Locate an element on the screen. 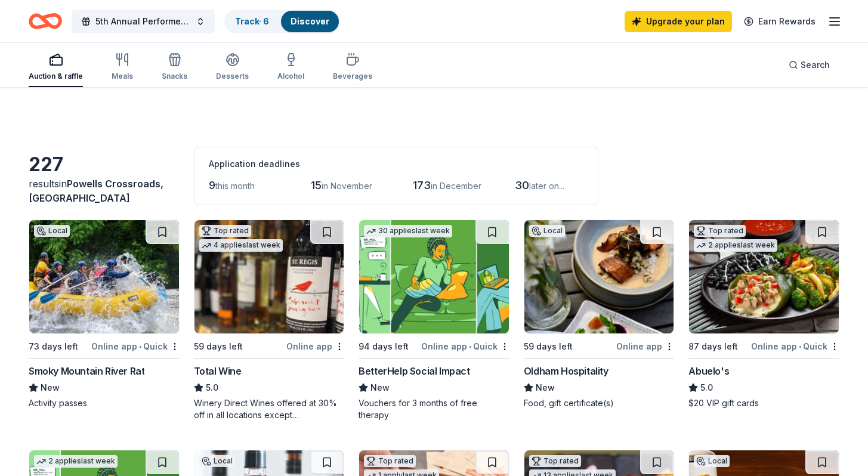 Image resolution: width=868 pixels, height=476 pixels. div: Auction & raffle is located at coordinates (55, 77).